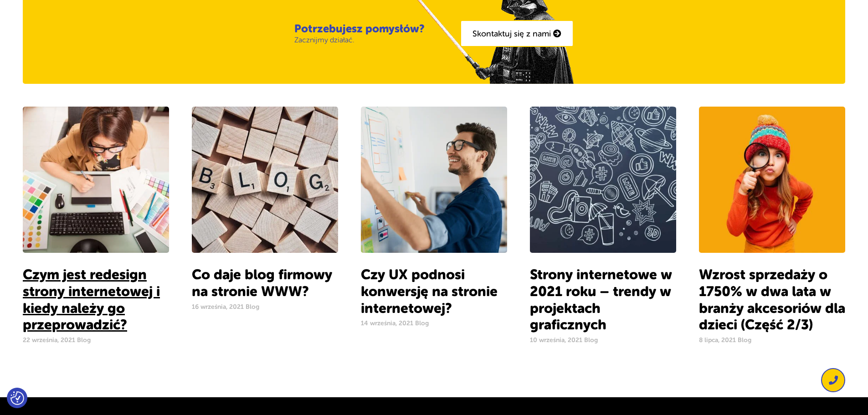 The width and height of the screenshot is (868, 415). What do you see at coordinates (387, 323) in the screenshot?
I see `span: 14 września, 2021` at bounding box center [387, 323].